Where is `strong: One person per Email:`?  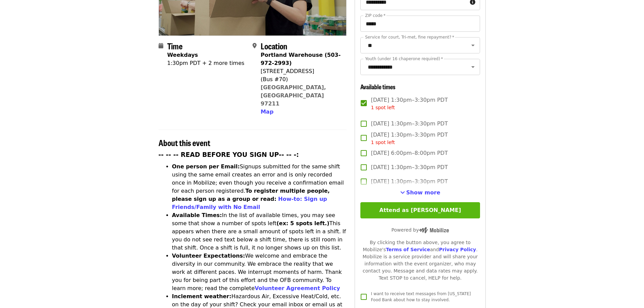
strong: One person per Email: is located at coordinates (206, 166).